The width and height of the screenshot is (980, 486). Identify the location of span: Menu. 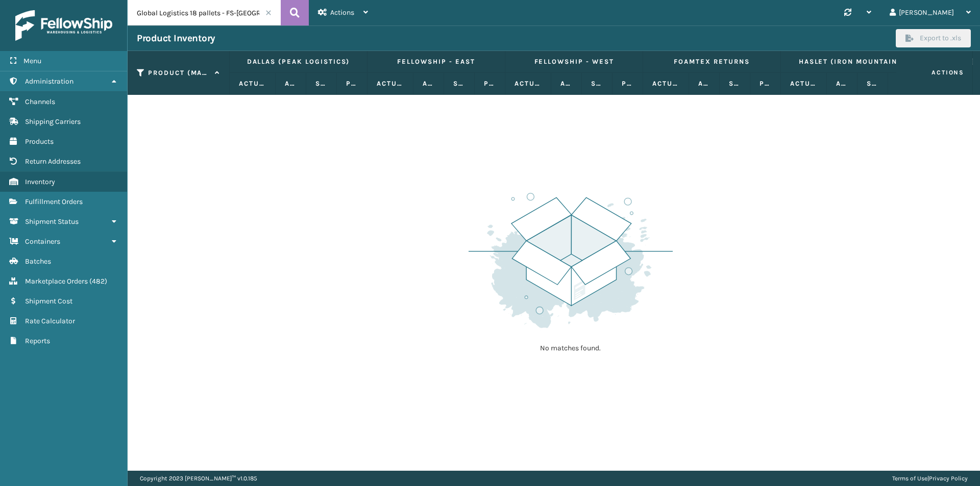
(32, 61).